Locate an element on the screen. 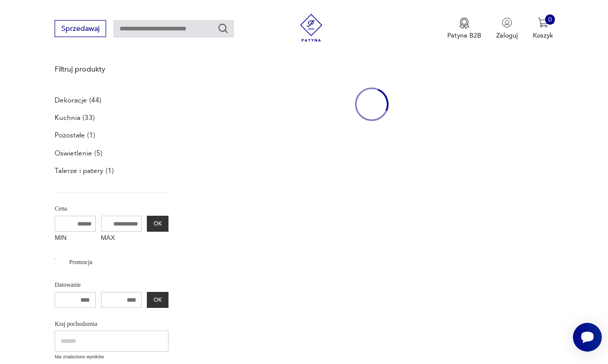 The image size is (608, 364). button: Patyna B2B is located at coordinates (465, 29).